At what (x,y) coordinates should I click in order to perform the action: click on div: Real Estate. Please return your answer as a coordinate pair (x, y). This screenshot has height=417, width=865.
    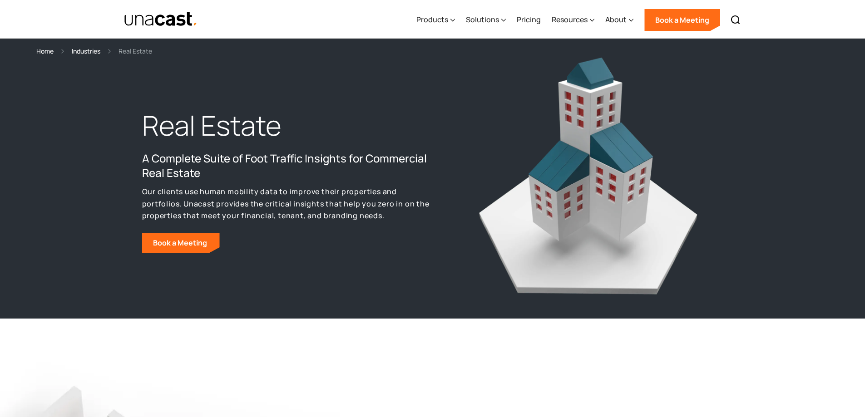
    Looking at the image, I should click on (135, 51).